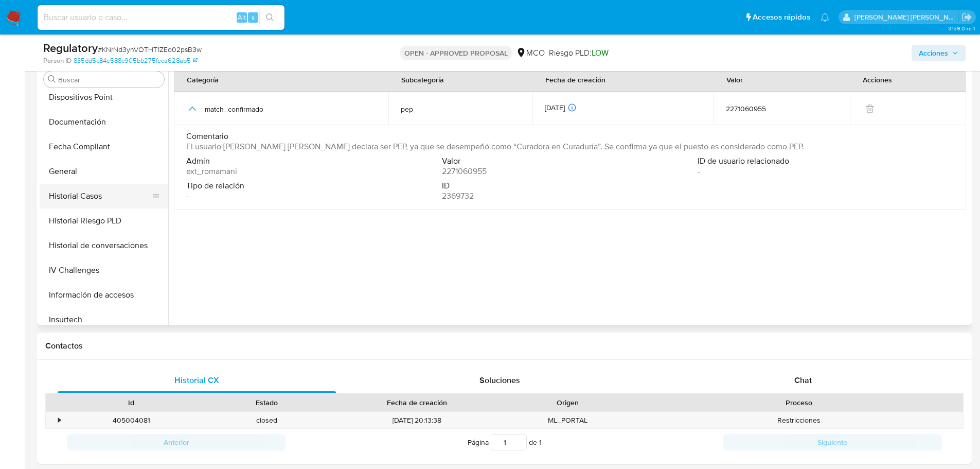 Image resolution: width=980 pixels, height=469 pixels. What do you see at coordinates (962, 28) in the screenshot?
I see `span: 3.159.0-rc-1` at bounding box center [962, 28].